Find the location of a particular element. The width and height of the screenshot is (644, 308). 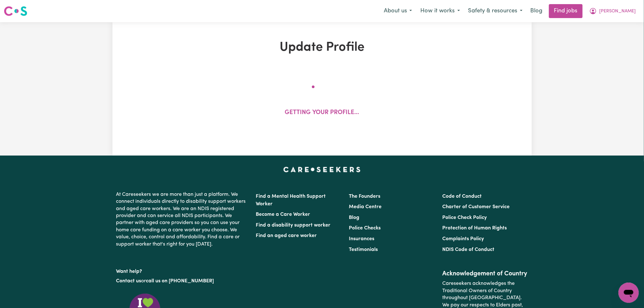

a: Complaints Policy is located at coordinates (462, 239).